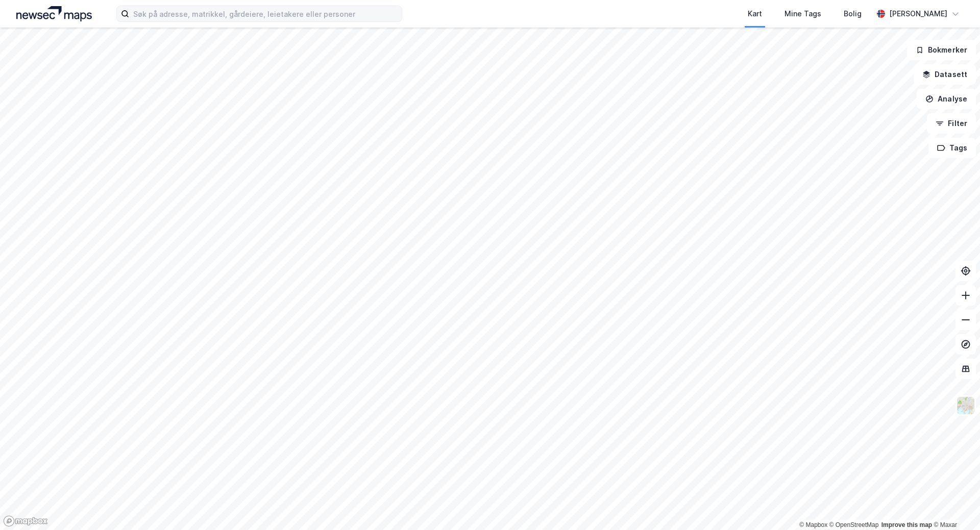  I want to click on a: Improve this map, so click(906, 525).